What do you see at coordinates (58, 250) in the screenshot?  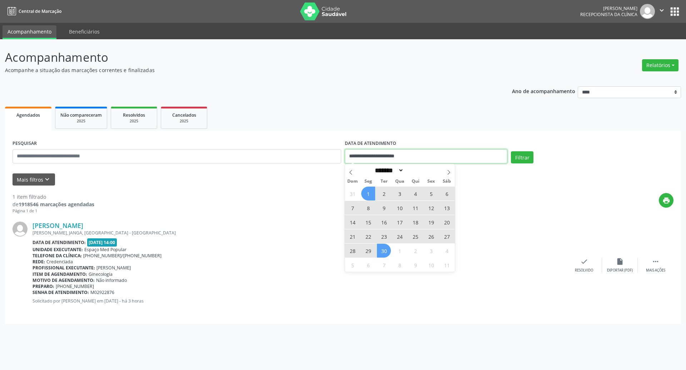 I see `b: Unidade executante:` at bounding box center [58, 250].